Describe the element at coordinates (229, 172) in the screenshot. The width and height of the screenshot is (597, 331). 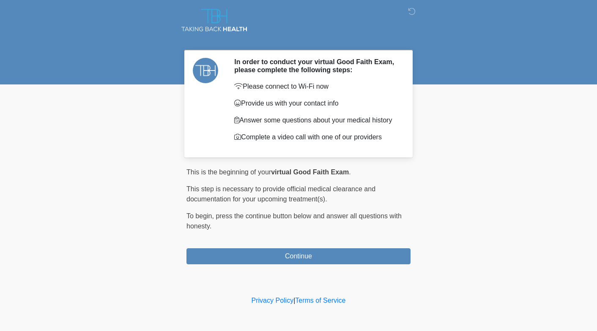
I see `span: This is the beginning of your` at that location.